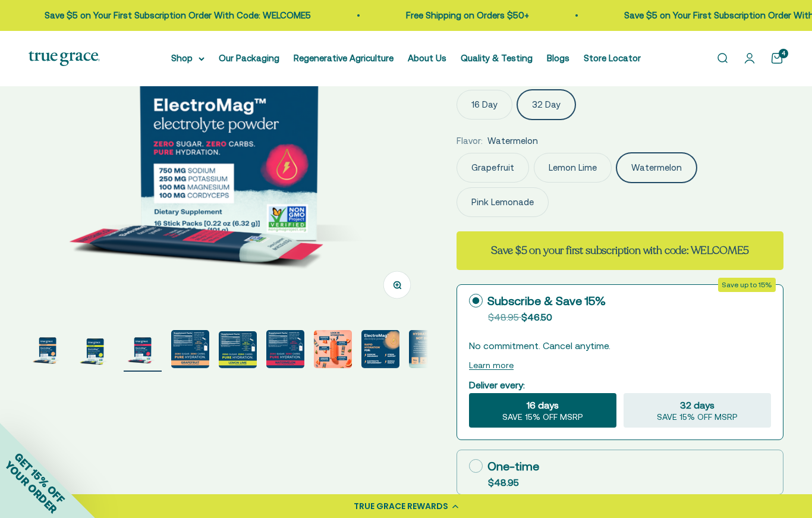 Image resolution: width=812 pixels, height=518 pixels. I want to click on button: Go to item 1, so click(47, 351).